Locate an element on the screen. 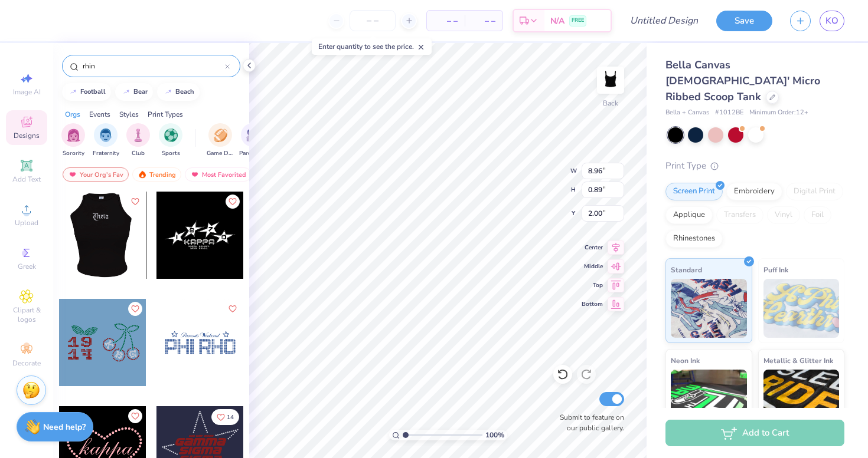  img: Neon Ink is located at coordinates (708, 399).